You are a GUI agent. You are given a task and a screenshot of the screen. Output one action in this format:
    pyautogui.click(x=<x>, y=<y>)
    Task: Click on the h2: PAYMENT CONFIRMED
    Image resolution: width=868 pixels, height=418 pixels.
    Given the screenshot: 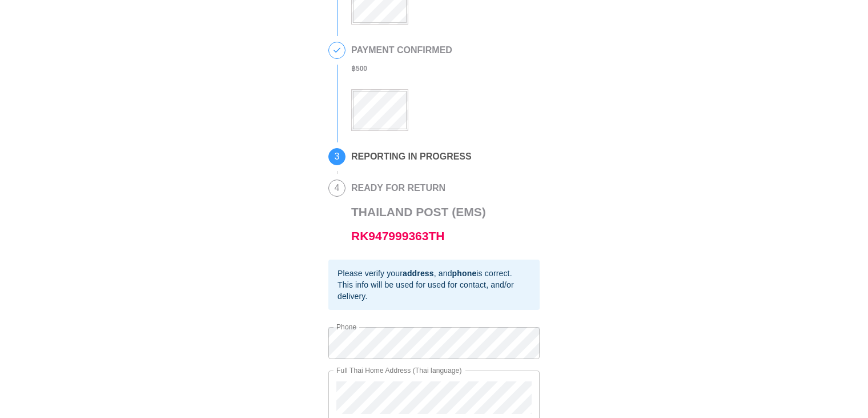 What is the action you would take?
    pyautogui.click(x=402, y=51)
    